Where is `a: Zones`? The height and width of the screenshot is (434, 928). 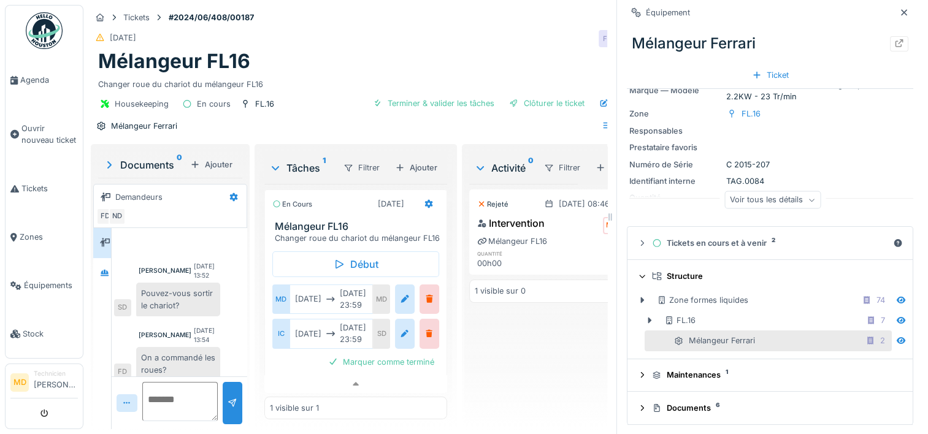 a: Zones is located at coordinates (44, 237).